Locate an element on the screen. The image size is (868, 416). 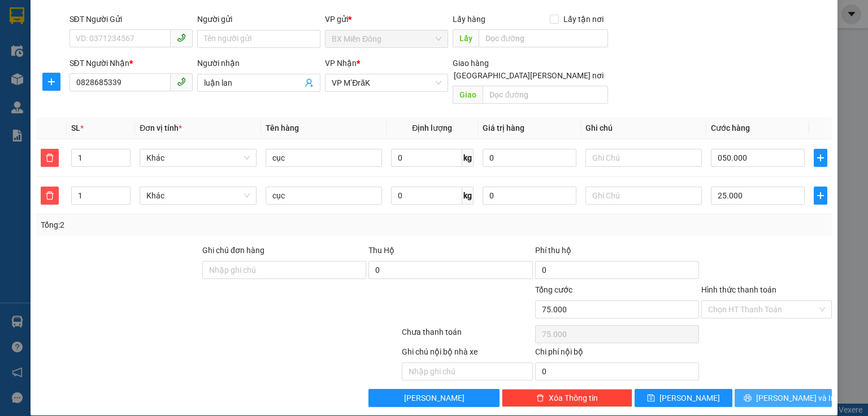
div: Người gửi is located at coordinates (259, 19).